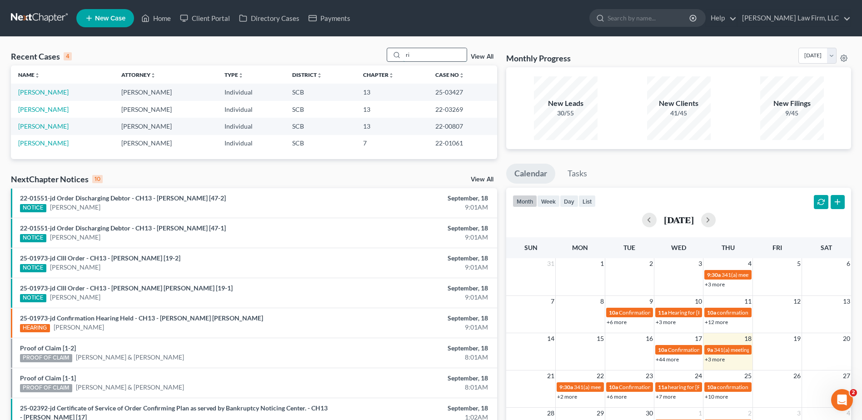 This screenshot has height=420, width=862. I want to click on span: 7, so click(553, 301).